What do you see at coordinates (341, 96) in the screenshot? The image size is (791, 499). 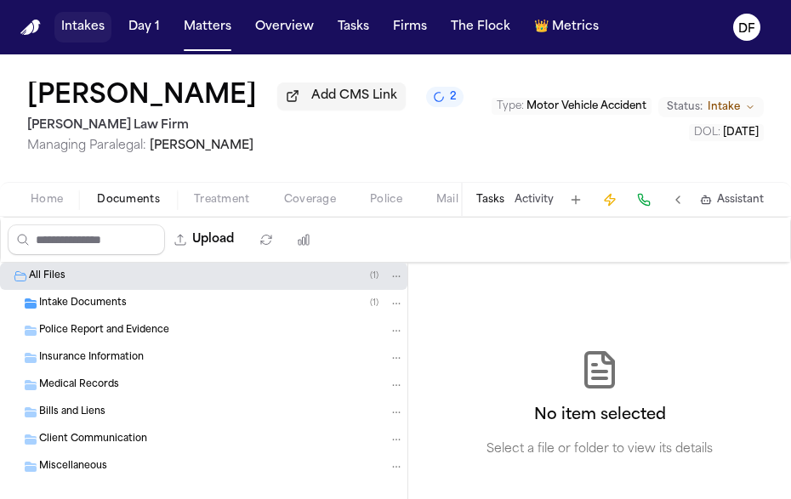 I see `button: Add CMS Link` at bounding box center [341, 96].